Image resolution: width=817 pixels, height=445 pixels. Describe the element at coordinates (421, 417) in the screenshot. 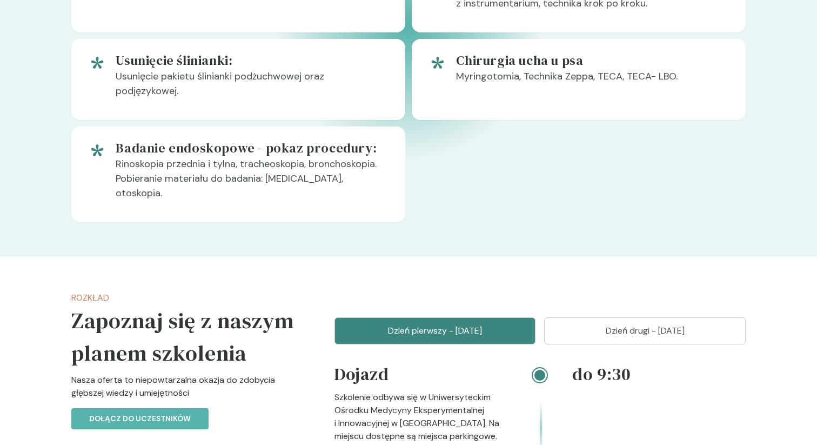

I see `p: Szkolenie odbywa się w Uniwersyteckim Ośrodku Medycyny Eksperymentalnej i Innowacyjnej w [GEOGRAP...` at that location.